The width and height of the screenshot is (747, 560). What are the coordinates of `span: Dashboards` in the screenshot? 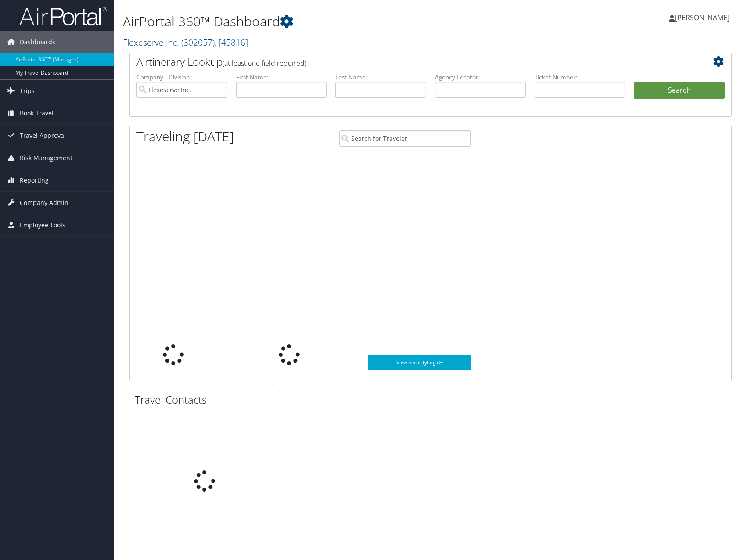 It's located at (37, 42).